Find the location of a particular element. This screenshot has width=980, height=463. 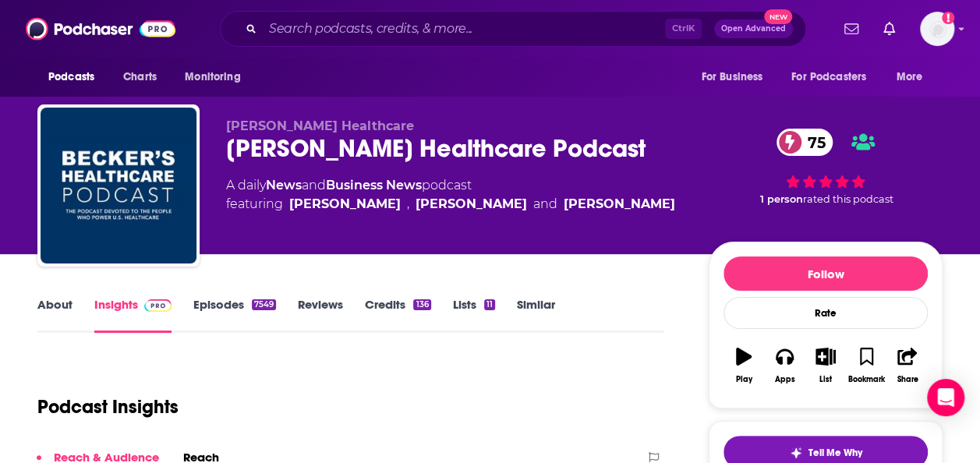

button: Share is located at coordinates (907, 365).